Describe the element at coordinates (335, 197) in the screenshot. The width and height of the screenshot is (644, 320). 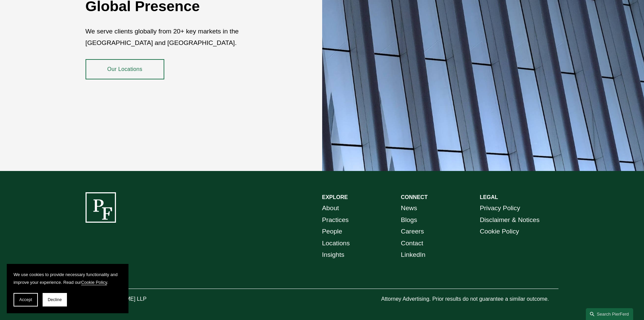
I see `strong: EXPLORE` at that location.